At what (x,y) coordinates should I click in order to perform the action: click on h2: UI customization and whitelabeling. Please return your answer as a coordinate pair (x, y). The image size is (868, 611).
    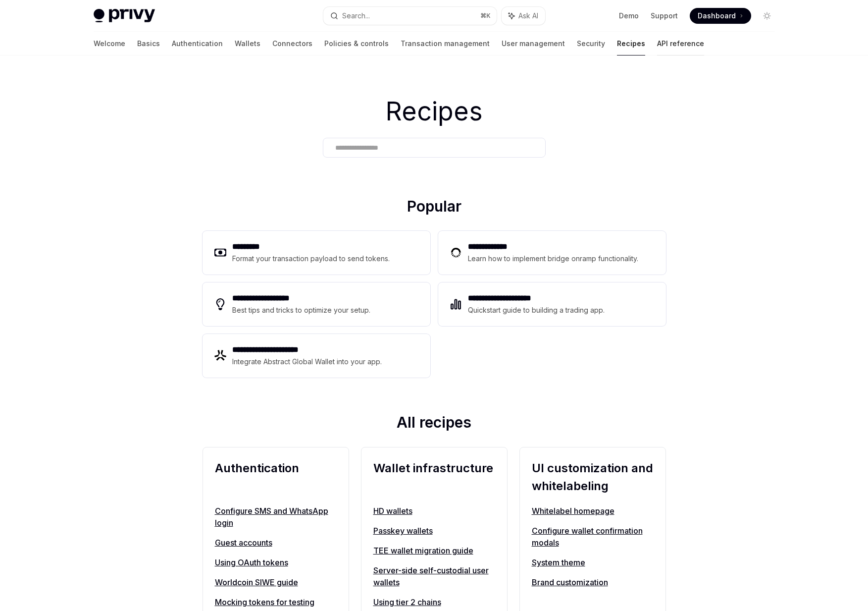
    Looking at the image, I should click on (593, 477).